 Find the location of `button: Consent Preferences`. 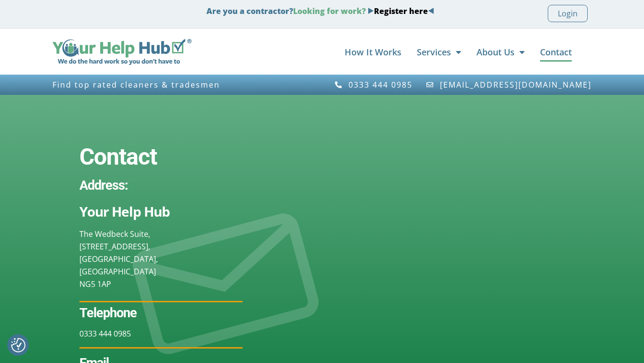

button: Consent Preferences is located at coordinates (18, 345).